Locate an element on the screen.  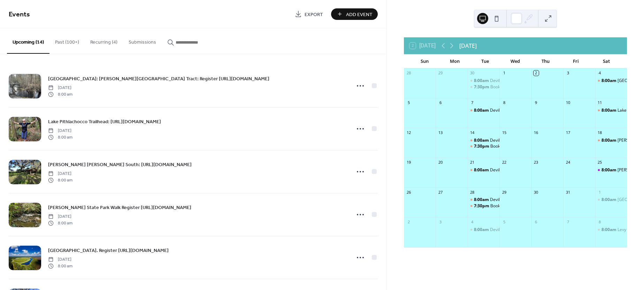
div: 13 is located at coordinates (440, 132).